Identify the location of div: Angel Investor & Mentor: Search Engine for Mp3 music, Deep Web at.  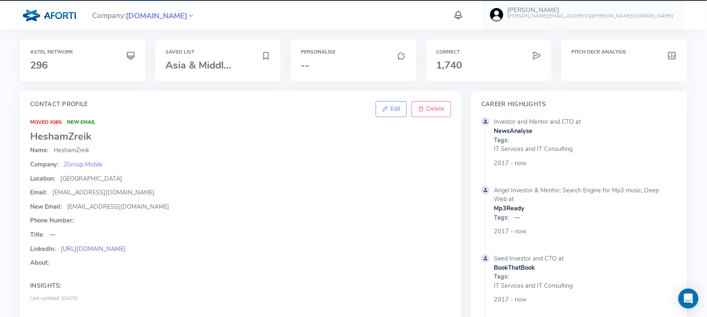
(583, 204).